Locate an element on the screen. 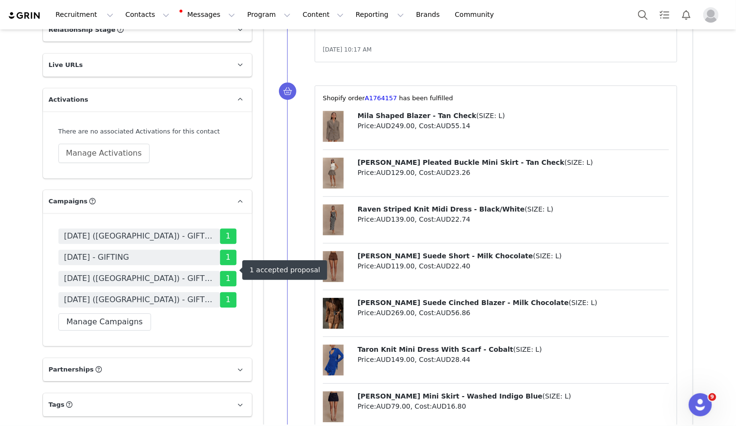 Image resolution: width=736 pixels, height=426 pixels. button: Reporting is located at coordinates (380, 14).